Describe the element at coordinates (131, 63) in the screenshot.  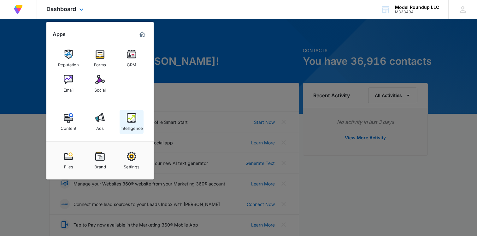
I see `div: CRM` at that location.